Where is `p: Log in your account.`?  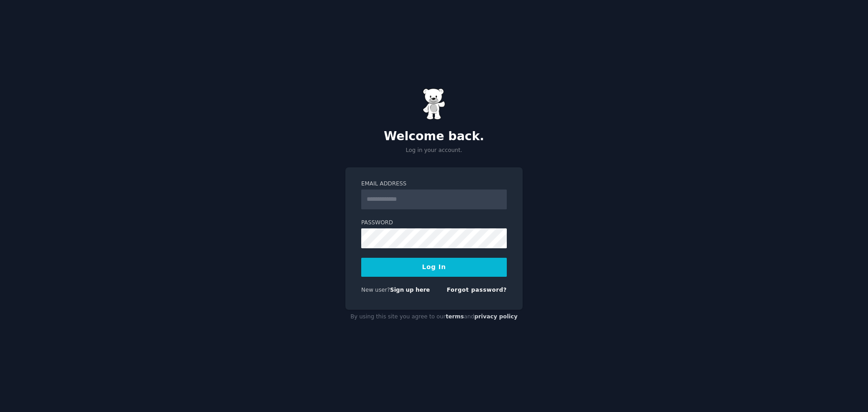 p: Log in your account. is located at coordinates (434, 151).